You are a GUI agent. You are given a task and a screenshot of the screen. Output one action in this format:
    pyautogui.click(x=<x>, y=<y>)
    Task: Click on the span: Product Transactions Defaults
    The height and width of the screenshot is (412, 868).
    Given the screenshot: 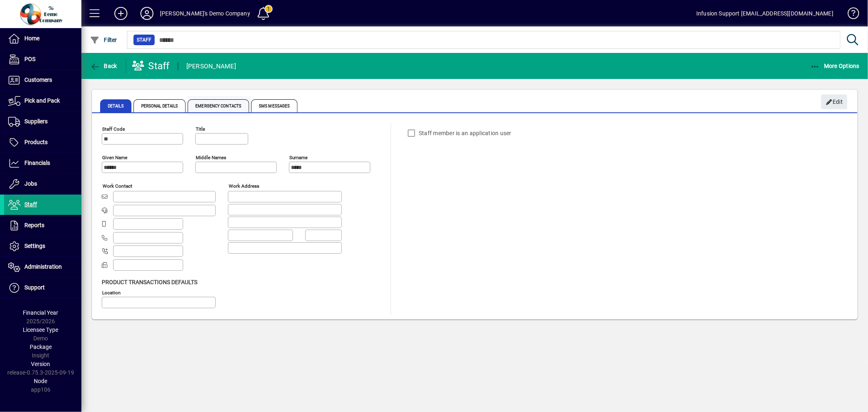 What is the action you would take?
    pyautogui.click(x=149, y=282)
    